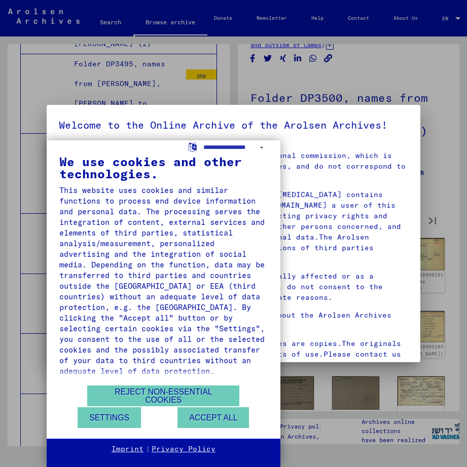 Image resolution: width=467 pixels, height=467 pixels. Describe the element at coordinates (213, 417) in the screenshot. I see `button: Accept all` at that location.